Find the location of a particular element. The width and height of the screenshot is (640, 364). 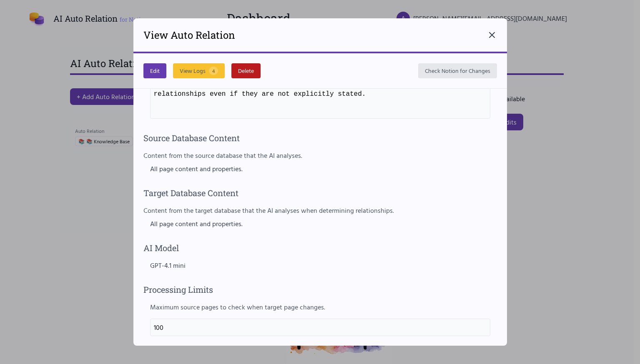

div: 100 is located at coordinates (320, 328).